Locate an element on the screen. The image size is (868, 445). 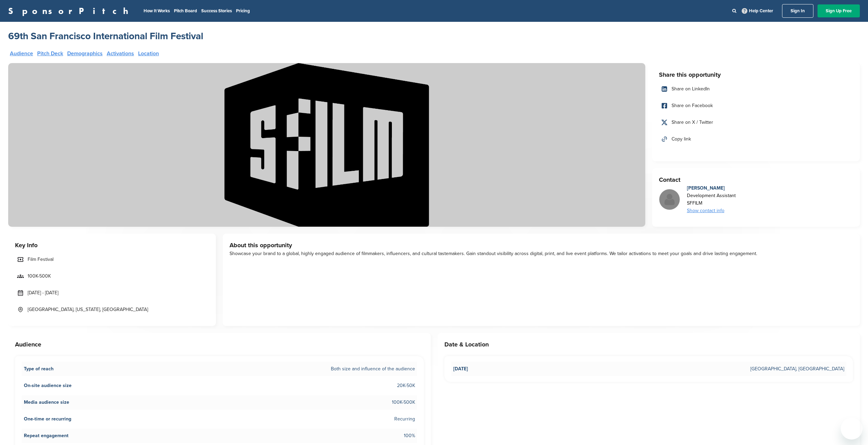
span: Share on Facebook is located at coordinates (692, 106).